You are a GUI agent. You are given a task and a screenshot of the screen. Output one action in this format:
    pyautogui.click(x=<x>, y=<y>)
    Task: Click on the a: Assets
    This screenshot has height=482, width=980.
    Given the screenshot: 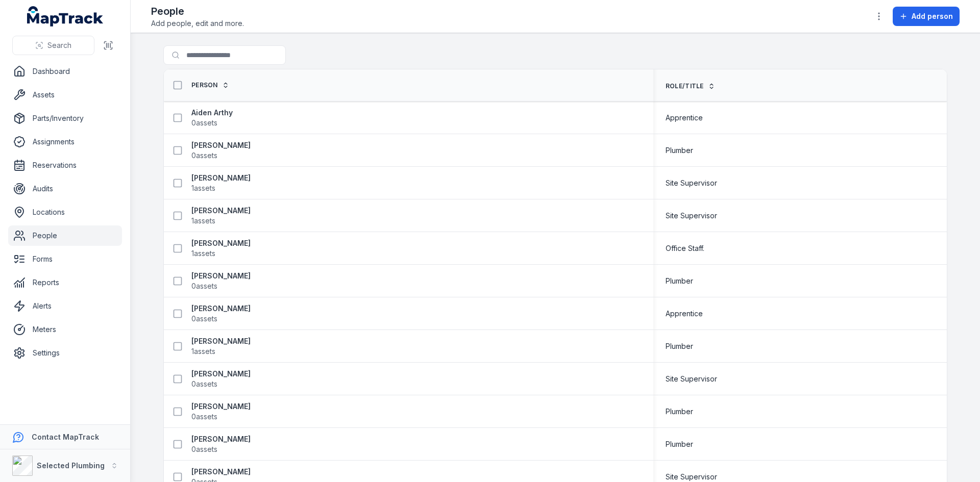 What is the action you would take?
    pyautogui.click(x=64, y=95)
    